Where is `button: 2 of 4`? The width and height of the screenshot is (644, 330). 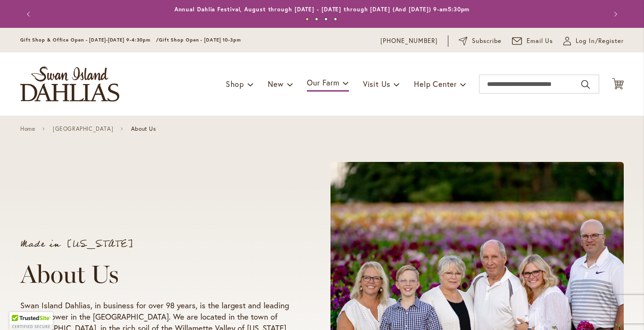 button: 2 of 4 is located at coordinates (316, 19).